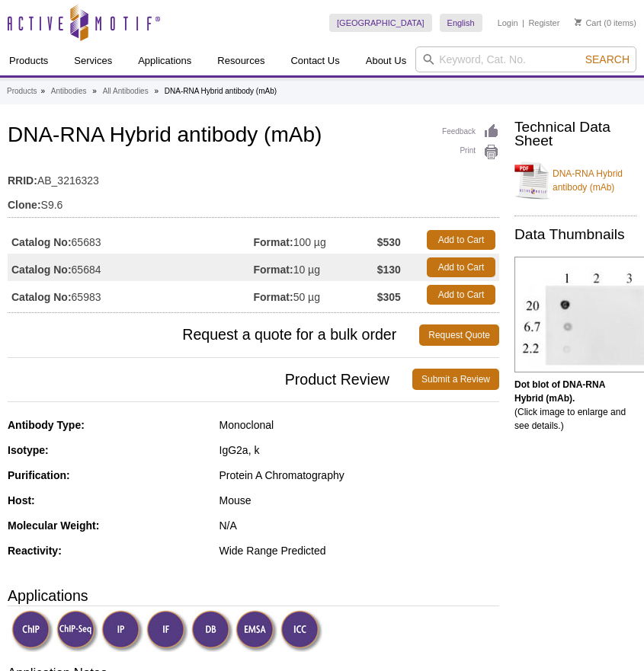 This screenshot has width=644, height=671. I want to click on a: Submit a Review, so click(455, 379).